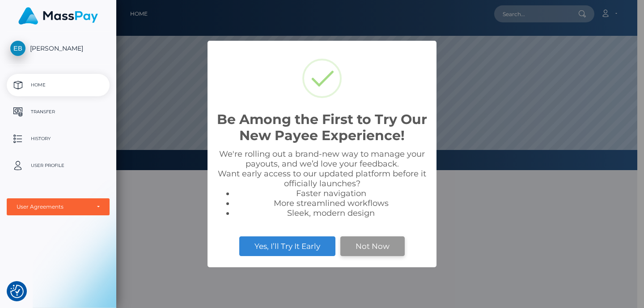  What do you see at coordinates (322, 128) in the screenshot?
I see `h2: Be Among the First to Try Our New Payee Experience!` at bounding box center [322, 128].